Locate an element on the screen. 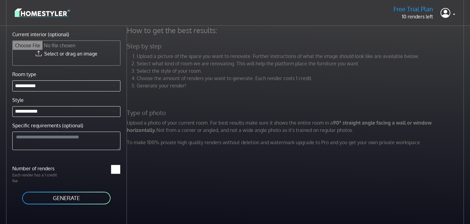  label: Style is located at coordinates (18, 100).